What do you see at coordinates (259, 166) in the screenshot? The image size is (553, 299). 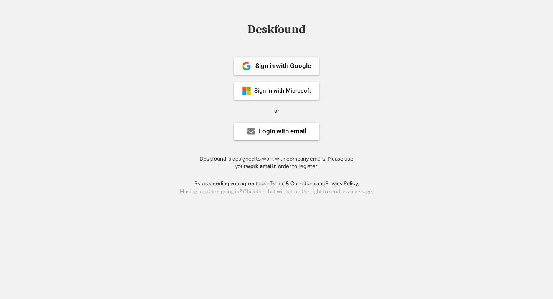 I see `strong: work email` at bounding box center [259, 166].